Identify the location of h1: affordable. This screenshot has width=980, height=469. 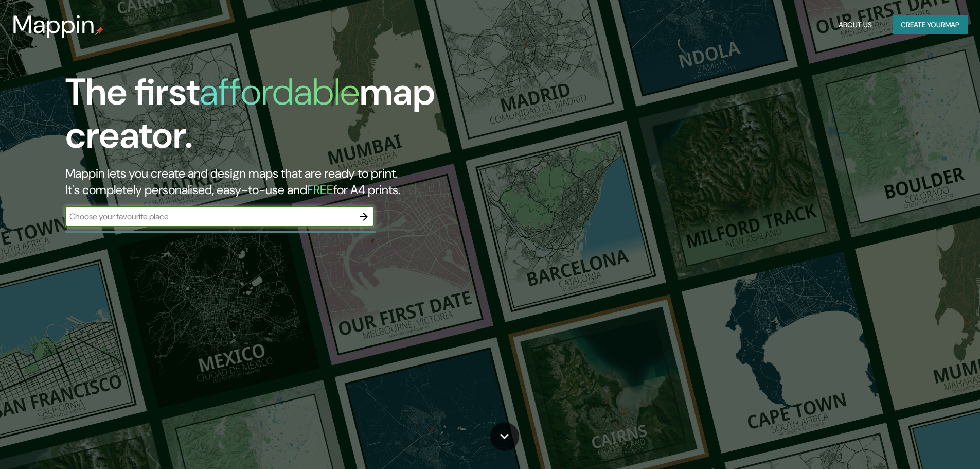
(279, 91).